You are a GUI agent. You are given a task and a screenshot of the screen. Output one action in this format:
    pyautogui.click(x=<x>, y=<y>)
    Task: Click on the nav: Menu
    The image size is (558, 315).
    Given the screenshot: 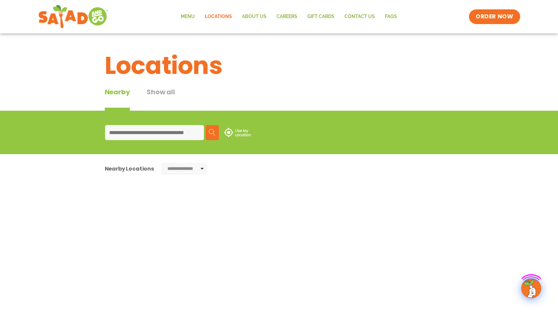 What is the action you would take?
    pyautogui.click(x=289, y=17)
    